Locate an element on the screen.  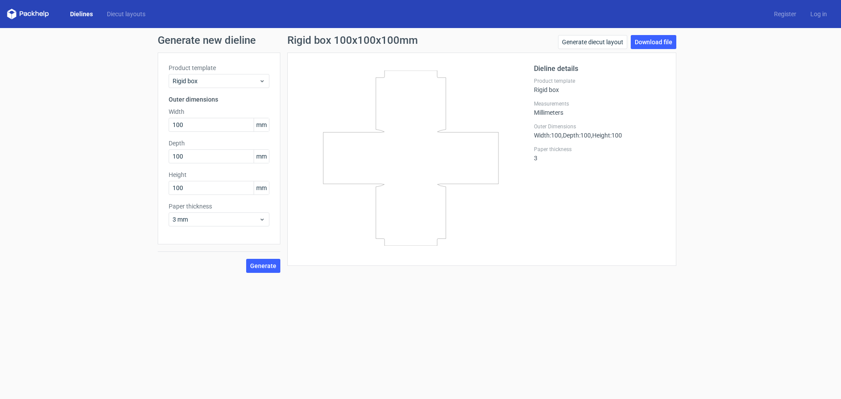
a: Dielines is located at coordinates (81, 14).